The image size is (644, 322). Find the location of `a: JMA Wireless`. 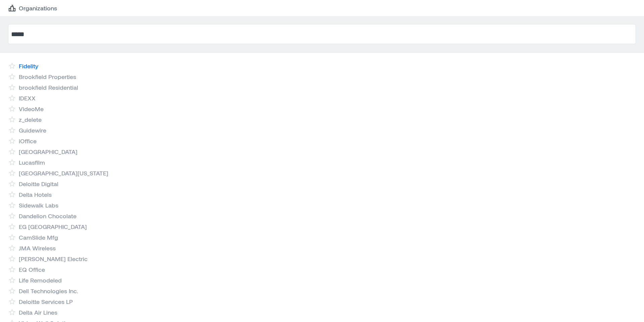

a: JMA Wireless is located at coordinates (38, 248).